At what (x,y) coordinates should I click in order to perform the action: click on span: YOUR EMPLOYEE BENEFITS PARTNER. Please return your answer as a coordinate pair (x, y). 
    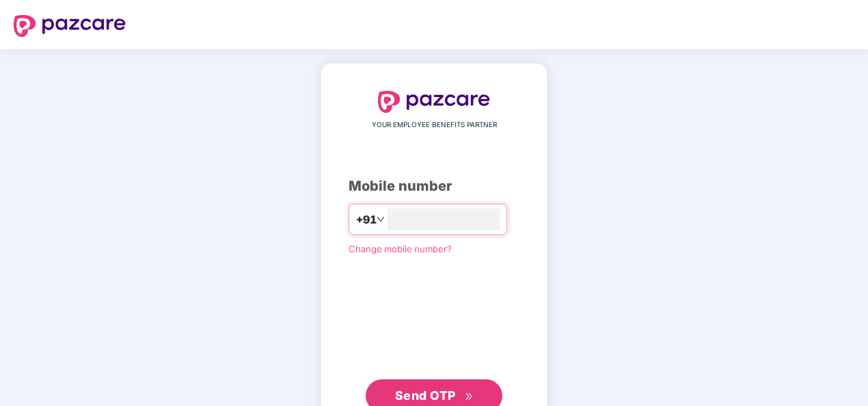
    Looking at the image, I should click on (434, 125).